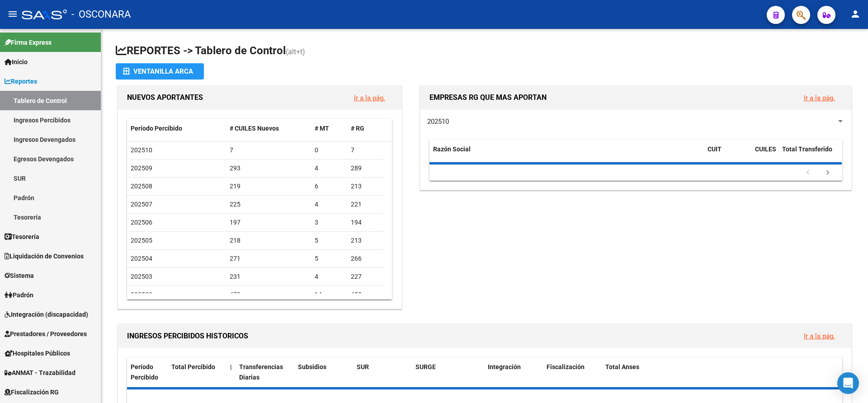 Image resolution: width=868 pixels, height=403 pixels. What do you see at coordinates (324, 372) in the screenshot?
I see `datatable-header-cell: Subsidios` at bounding box center [324, 372].